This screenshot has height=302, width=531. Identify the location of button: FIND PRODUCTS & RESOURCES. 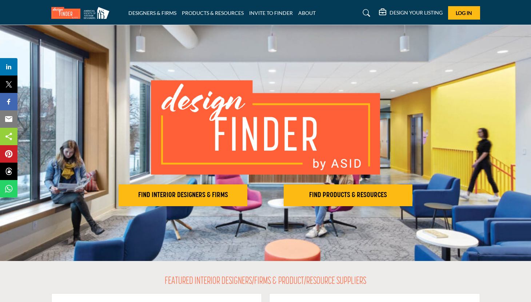
(348, 196).